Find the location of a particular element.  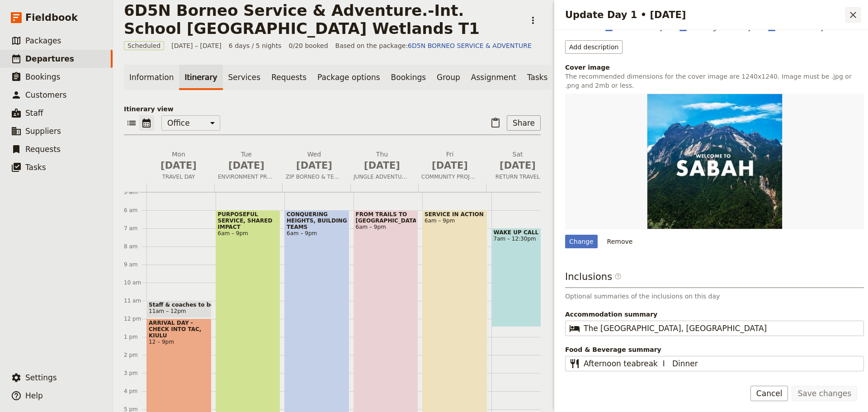

div: 6 am is located at coordinates (135, 210).